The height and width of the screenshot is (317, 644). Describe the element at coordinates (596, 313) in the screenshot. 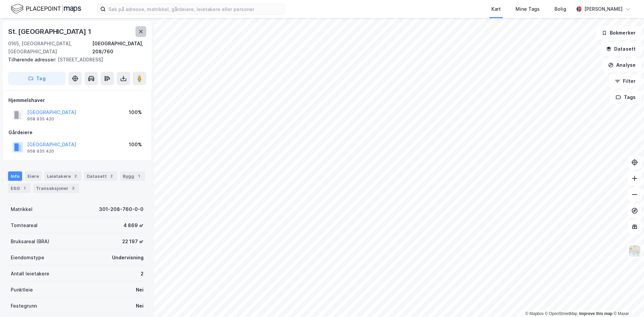

I see `a: Improve this map` at that location.